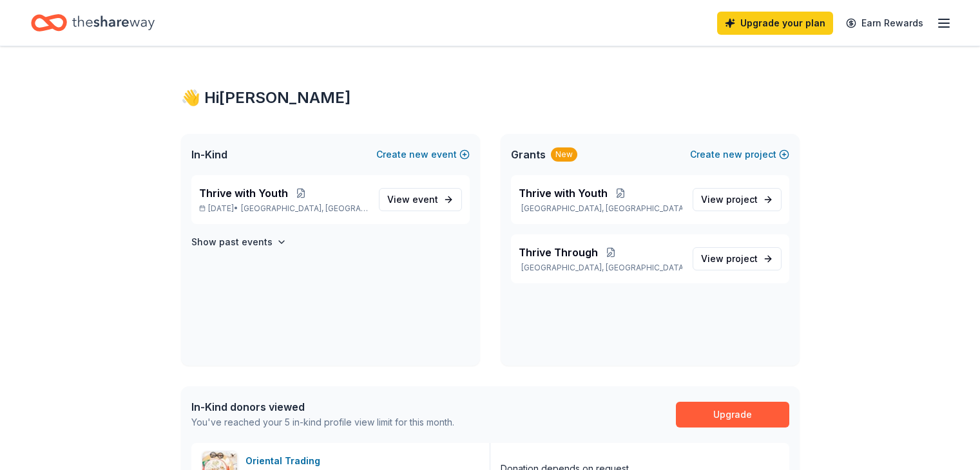 The height and width of the screenshot is (470, 980). Describe the element at coordinates (239, 242) in the screenshot. I see `button: Show past events` at that location.